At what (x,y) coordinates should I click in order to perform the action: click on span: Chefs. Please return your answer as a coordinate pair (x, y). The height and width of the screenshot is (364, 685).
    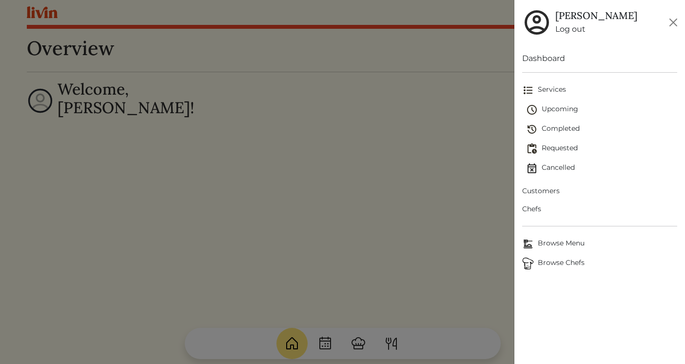
    Looking at the image, I should click on (600, 209).